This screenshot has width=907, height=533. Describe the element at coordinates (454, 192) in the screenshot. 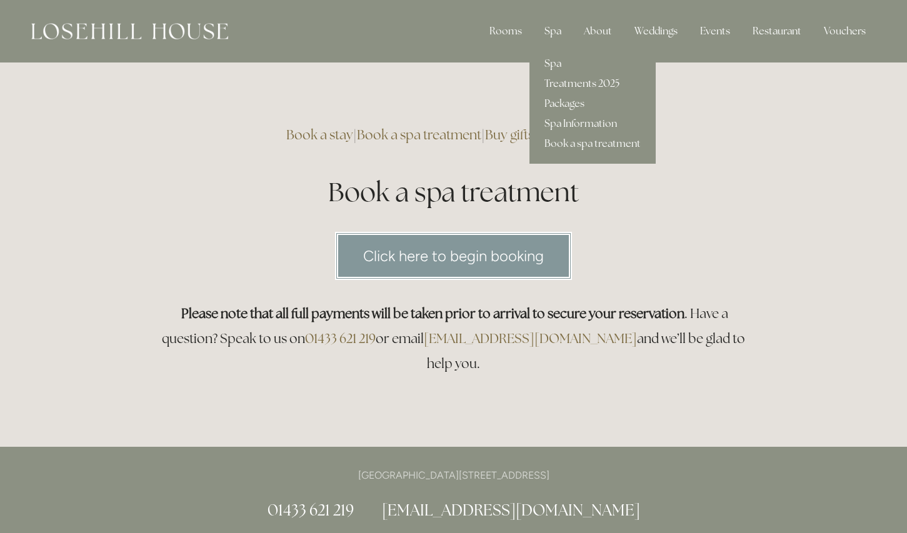

I see `h1: Book a spa treatment` at that location.